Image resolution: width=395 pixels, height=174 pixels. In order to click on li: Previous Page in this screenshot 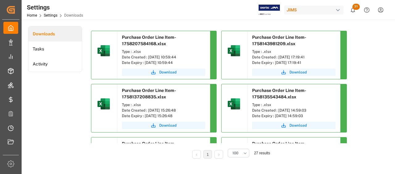, I will do `click(196, 155)`.